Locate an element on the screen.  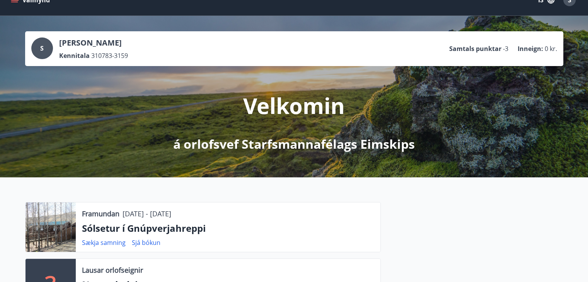
p: Lausar orlofseignir is located at coordinates (112, 270).